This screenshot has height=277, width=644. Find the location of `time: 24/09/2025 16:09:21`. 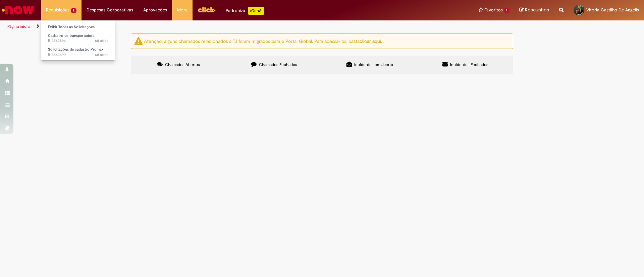

time: 24/09/2025 16:09:21 is located at coordinates (102, 40).